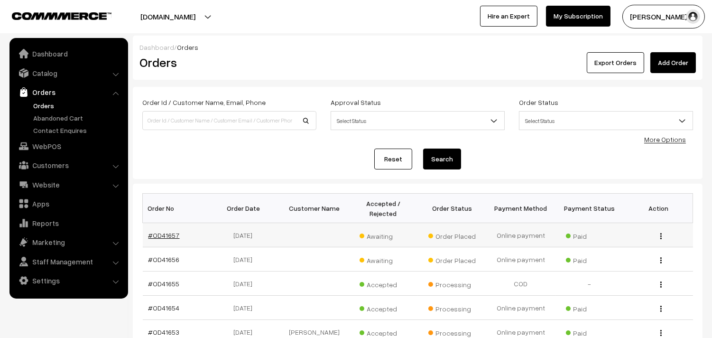  Describe the element at coordinates (521, 208) in the screenshot. I see `th: Payment Method` at that location.